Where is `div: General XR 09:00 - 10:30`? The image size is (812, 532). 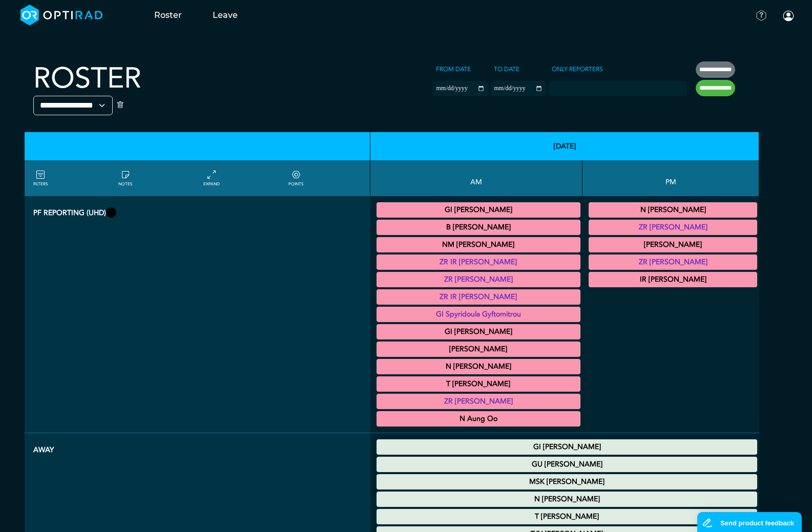
div: General XR 09:00 - 10:30 is located at coordinates (478, 367).